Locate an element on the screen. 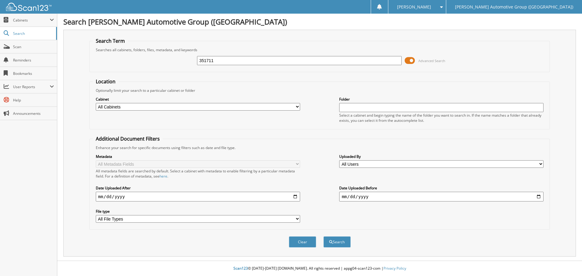 The image size is (582, 276). div: Select a cabinet and begin typing the name of the folder you want to search in. If the name match... is located at coordinates (441, 118).